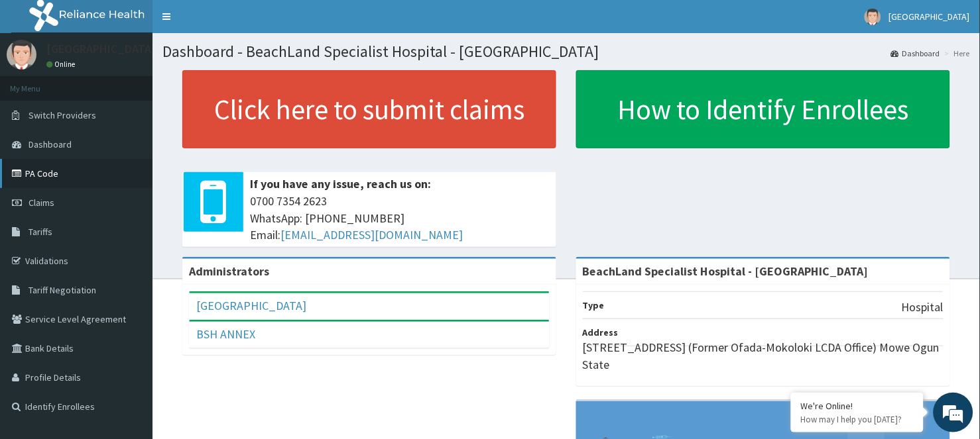  Describe the element at coordinates (229, 271) in the screenshot. I see `b: Administrators` at that location.